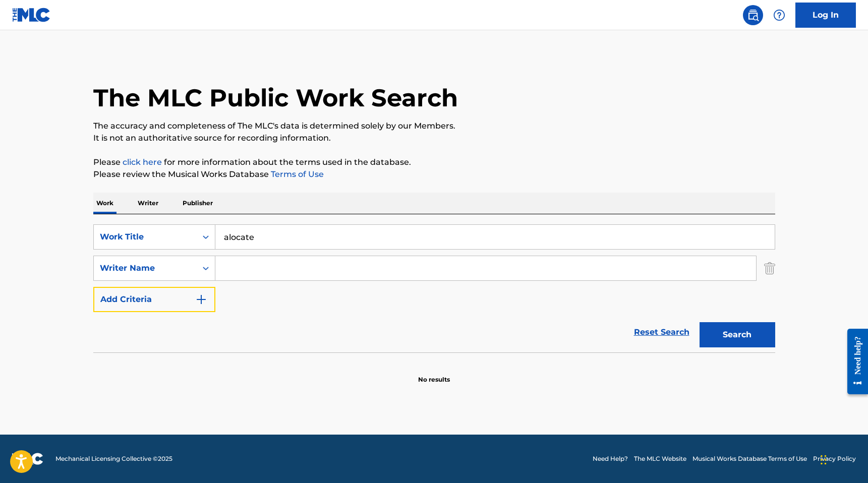 The height and width of the screenshot is (483, 868). I want to click on img: Delete Criterion, so click(769, 268).